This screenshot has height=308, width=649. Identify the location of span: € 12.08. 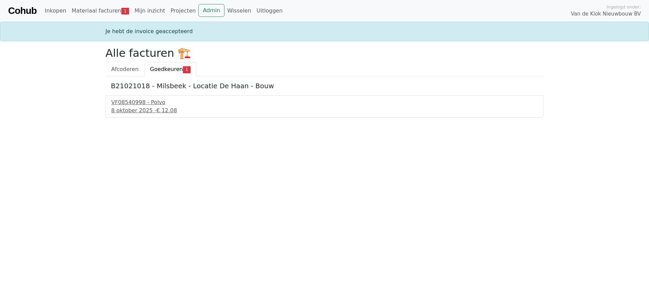
(167, 110).